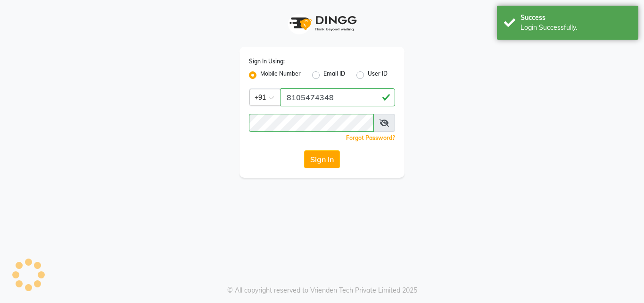 The width and height of the screenshot is (644, 303). What do you see at coordinates (322, 23) in the screenshot?
I see `img: logo1.svg` at bounding box center [322, 23].